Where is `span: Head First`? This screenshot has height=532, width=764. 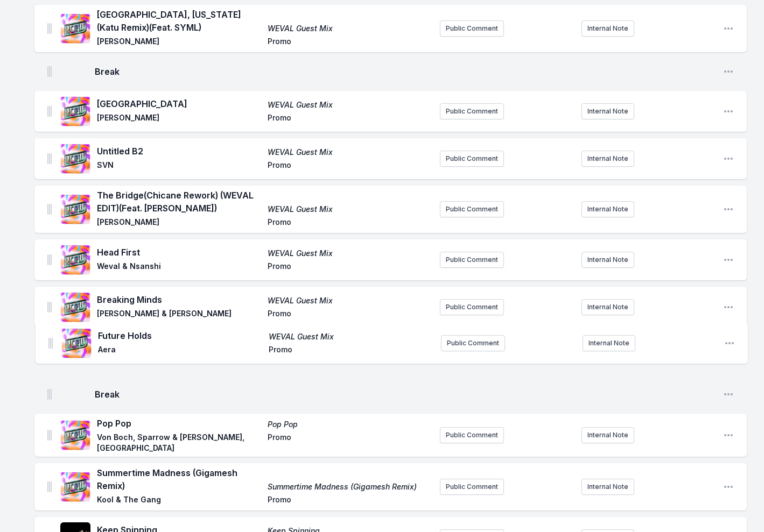
span: Head First is located at coordinates (179, 253).